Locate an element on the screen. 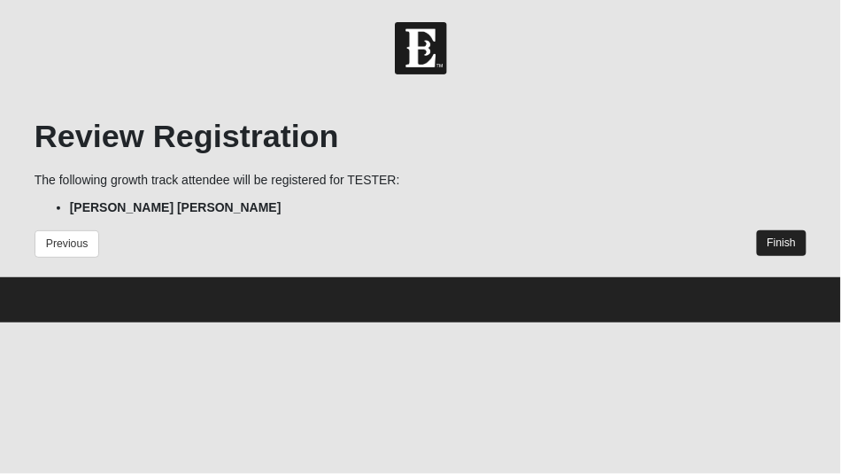  p: The following growth track attendee will be registered for TESTER: is located at coordinates (420, 180).